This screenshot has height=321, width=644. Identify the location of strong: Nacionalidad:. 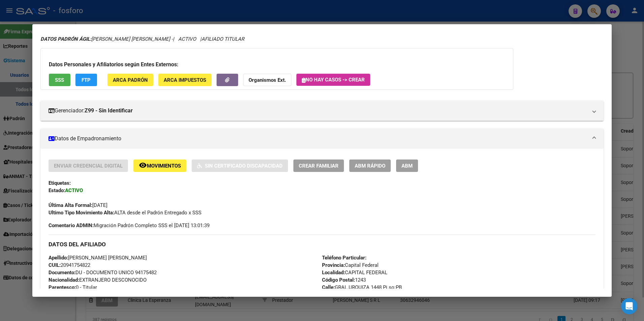
(64, 280).